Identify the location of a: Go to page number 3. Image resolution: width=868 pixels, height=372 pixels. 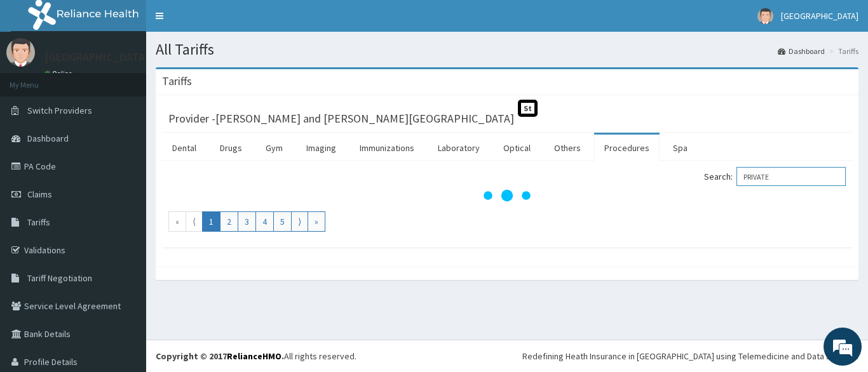
(247, 221).